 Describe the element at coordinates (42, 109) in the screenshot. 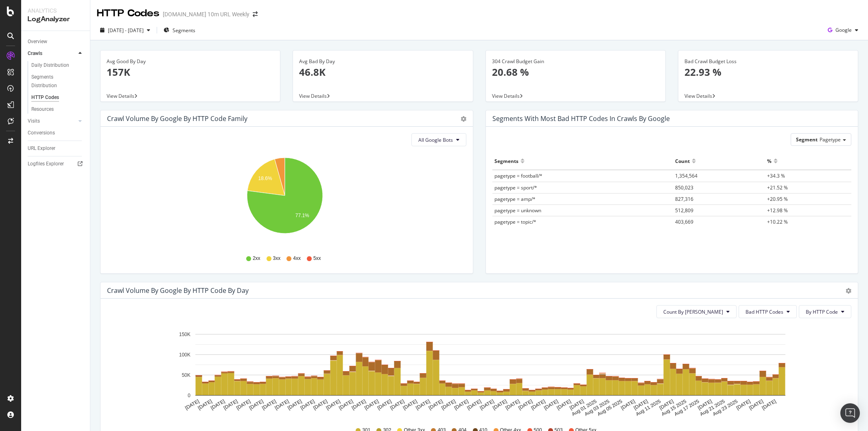

I see `div: Resources` at that location.